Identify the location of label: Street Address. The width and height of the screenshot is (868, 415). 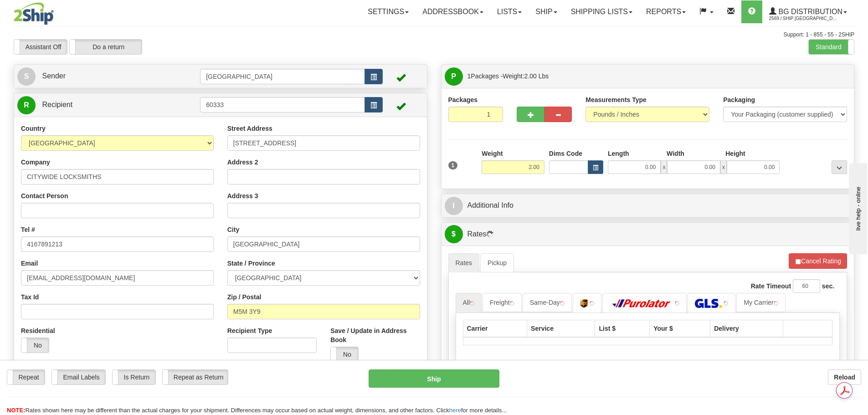
(250, 129).